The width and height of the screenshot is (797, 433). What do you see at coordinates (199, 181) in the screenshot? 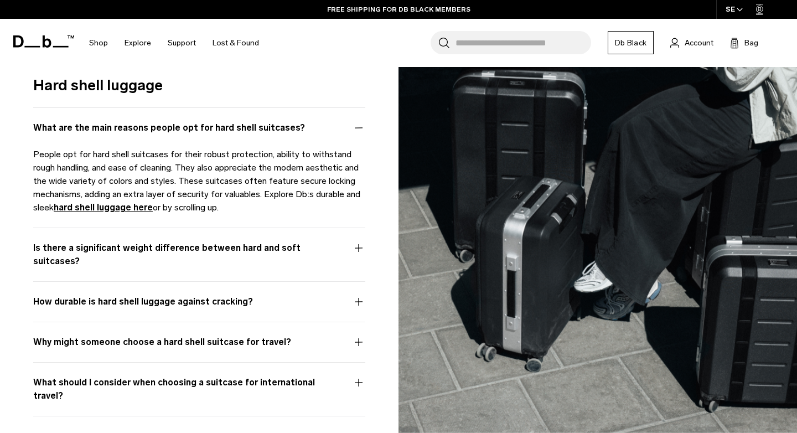
I see `div: What are the main reasons people opt for hard shell suitcases?` at bounding box center [199, 181].